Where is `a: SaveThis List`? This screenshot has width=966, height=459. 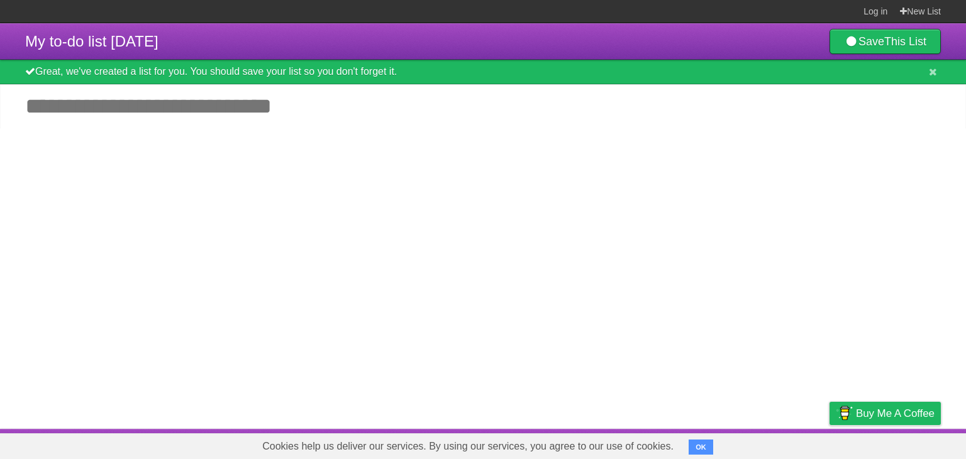 a: SaveThis List is located at coordinates (884, 41).